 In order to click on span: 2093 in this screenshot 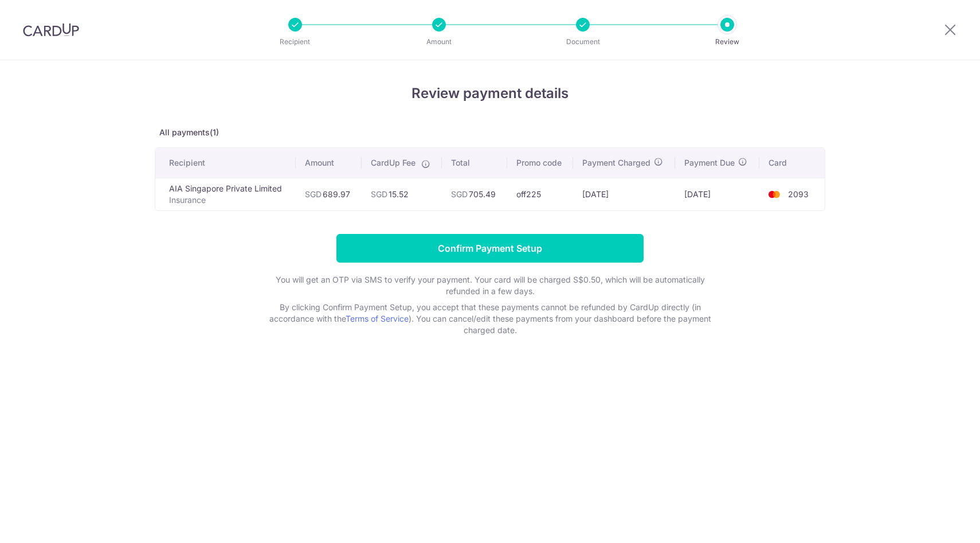, I will do `click(799, 194)`.